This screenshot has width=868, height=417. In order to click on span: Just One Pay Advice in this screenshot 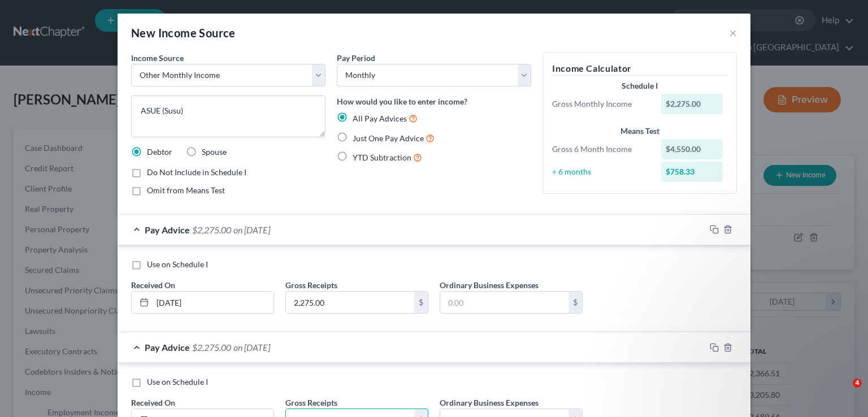, I will do `click(389, 138)`.